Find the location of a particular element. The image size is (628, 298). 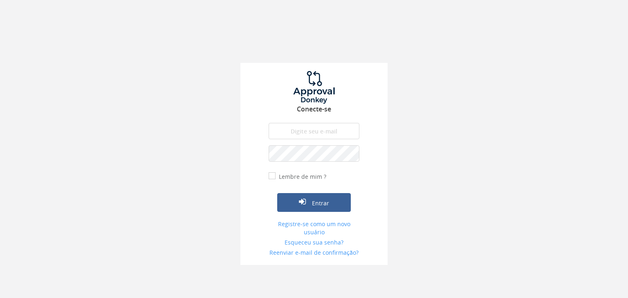

font: Registre-se como um novo usuário is located at coordinates (314, 228).